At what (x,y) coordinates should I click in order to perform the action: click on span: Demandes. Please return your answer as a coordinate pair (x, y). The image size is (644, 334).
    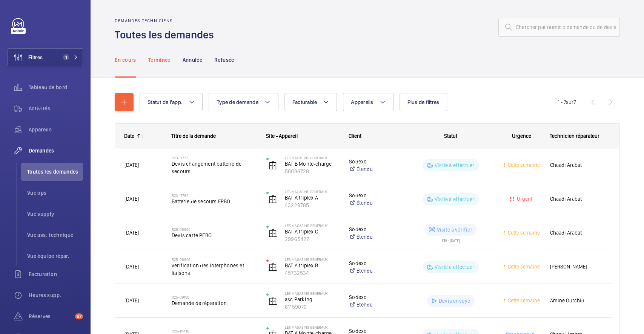
    Looking at the image, I should click on (56, 151).